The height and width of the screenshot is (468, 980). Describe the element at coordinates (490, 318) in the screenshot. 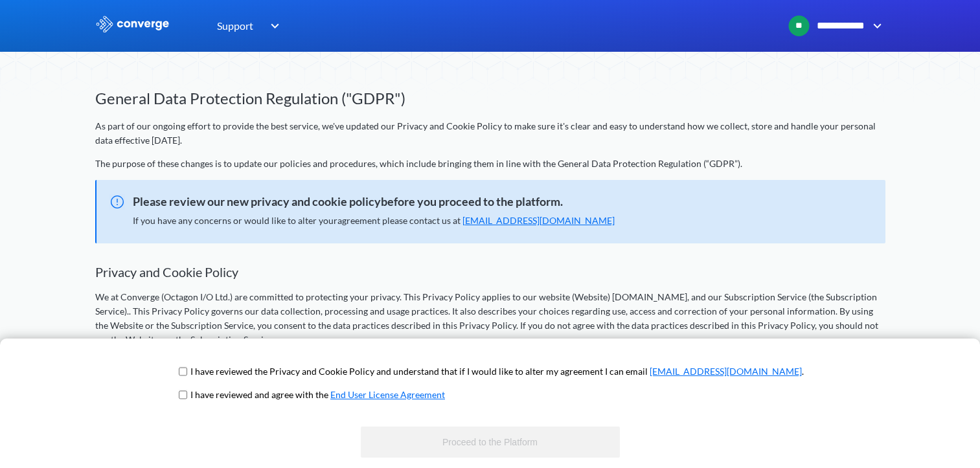

I see `p: We at Converge (Octagon I/O Ltd.) are committed to protecting your privacy. This Privacy Policy a...` at that location.